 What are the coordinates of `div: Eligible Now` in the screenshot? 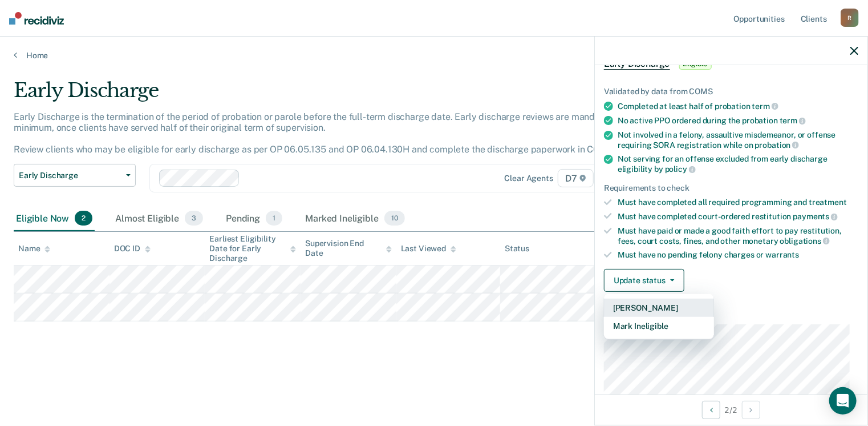 It's located at (54, 219).